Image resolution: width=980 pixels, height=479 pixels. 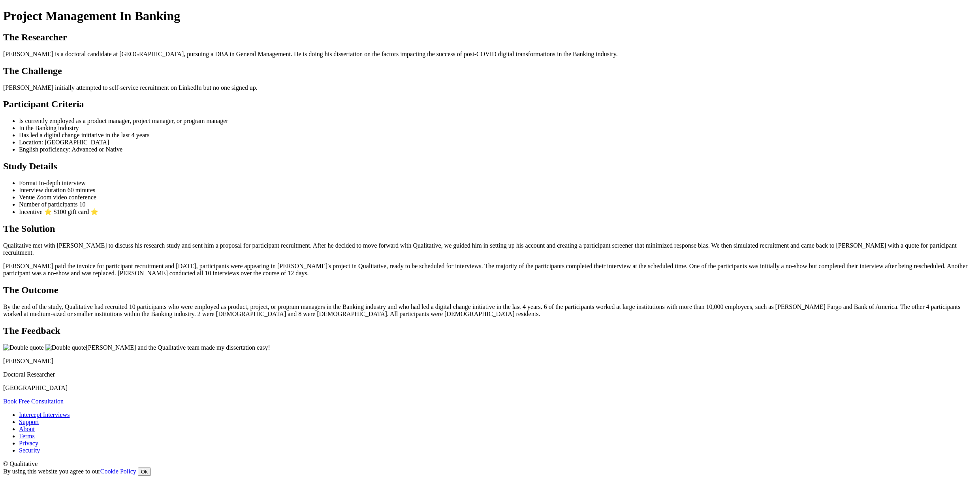 I want to click on h2: Study Details, so click(x=490, y=166).